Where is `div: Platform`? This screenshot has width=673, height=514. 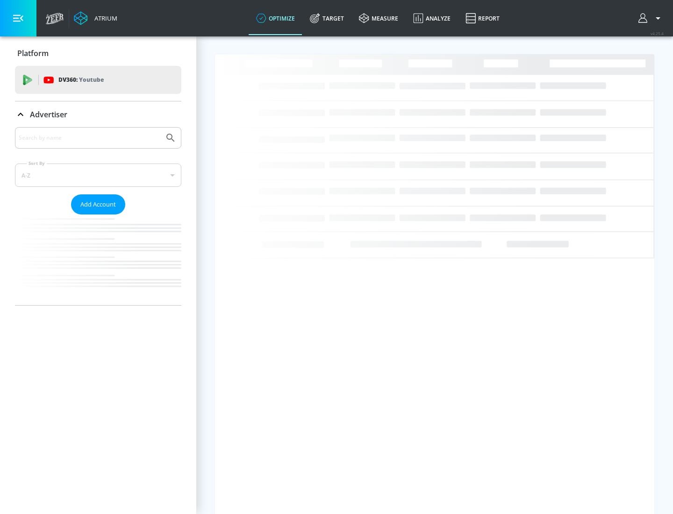
div: Platform is located at coordinates (98, 53).